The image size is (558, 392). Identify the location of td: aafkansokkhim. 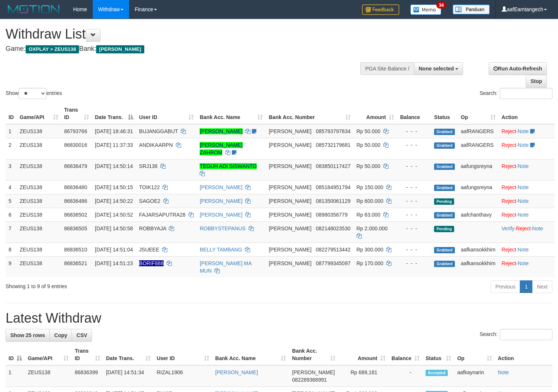
(478, 249).